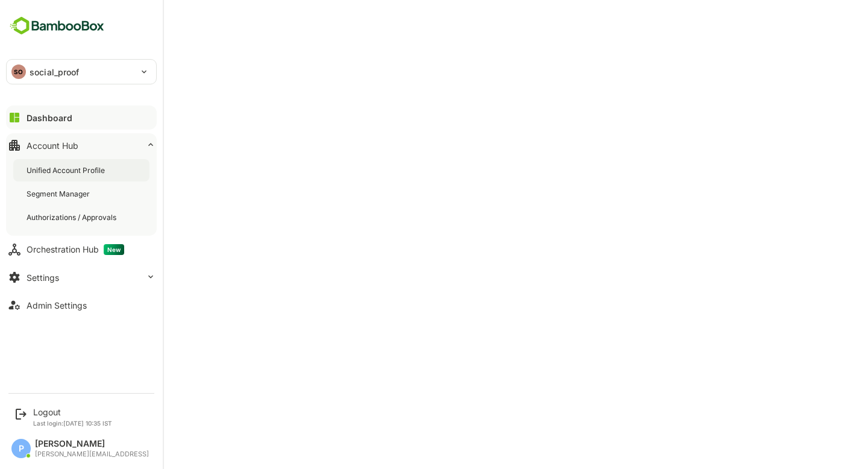 The height and width of the screenshot is (469, 868). What do you see at coordinates (75, 250) in the screenshot?
I see `div: Orchestration Hub` at bounding box center [75, 250].